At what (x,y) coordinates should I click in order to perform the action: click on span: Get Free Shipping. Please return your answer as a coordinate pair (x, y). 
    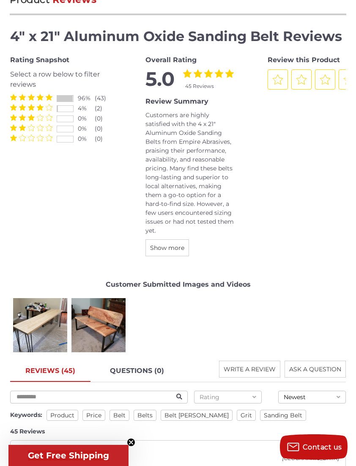
    Looking at the image, I should click on (69, 456).